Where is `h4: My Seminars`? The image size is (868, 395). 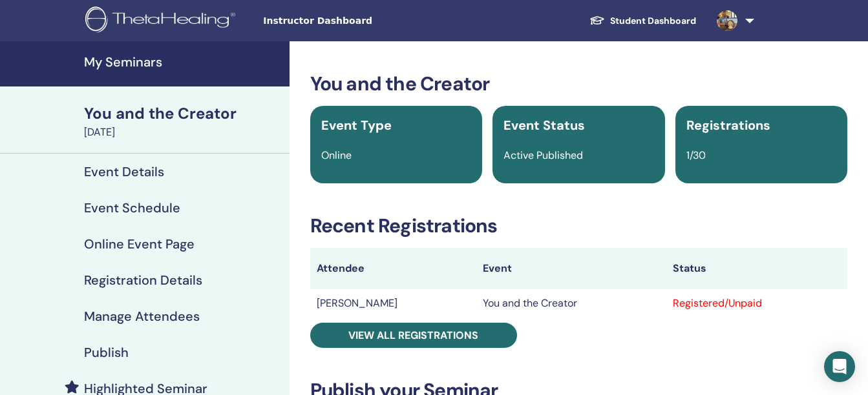
h4: My Seminars is located at coordinates (183, 62).